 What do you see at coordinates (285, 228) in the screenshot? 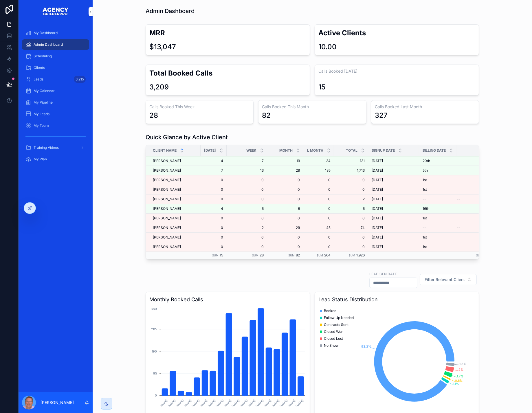
I see `a: 29` at bounding box center [285, 228].